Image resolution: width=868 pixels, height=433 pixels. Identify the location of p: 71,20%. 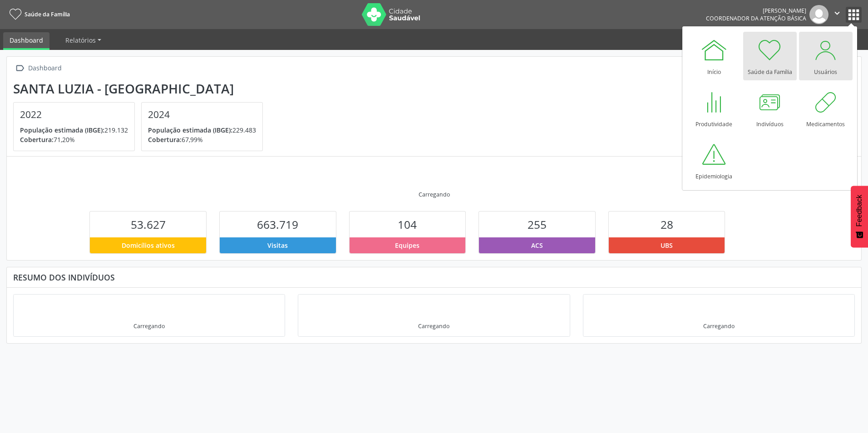
(74, 139).